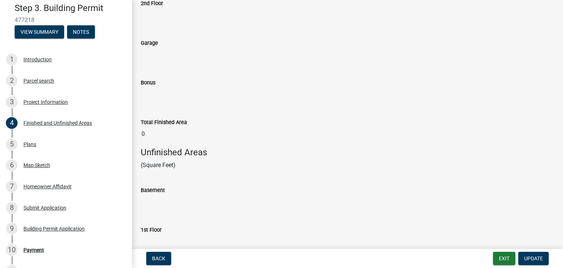  What do you see at coordinates (12, 186) in the screenshot?
I see `div: 7` at bounding box center [12, 186].